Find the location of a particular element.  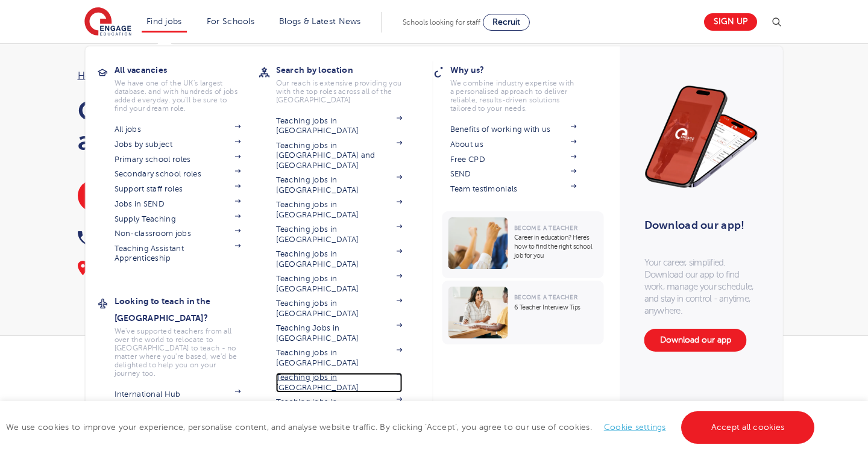

a: Find jobs is located at coordinates (164, 21).